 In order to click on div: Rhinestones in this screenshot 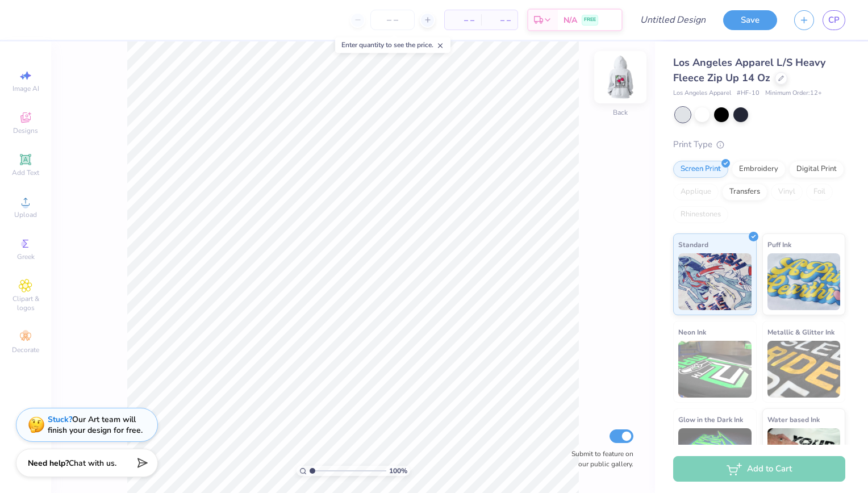, I will do `click(700, 214)`.